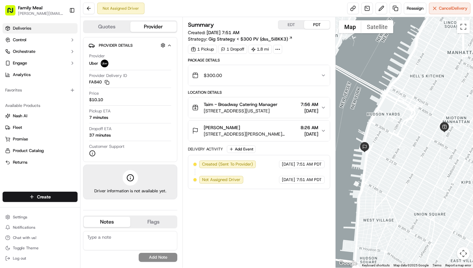 This screenshot has width=473, height=268. What do you see at coordinates (20, 139) in the screenshot?
I see `span: Promise` at bounding box center [20, 139].